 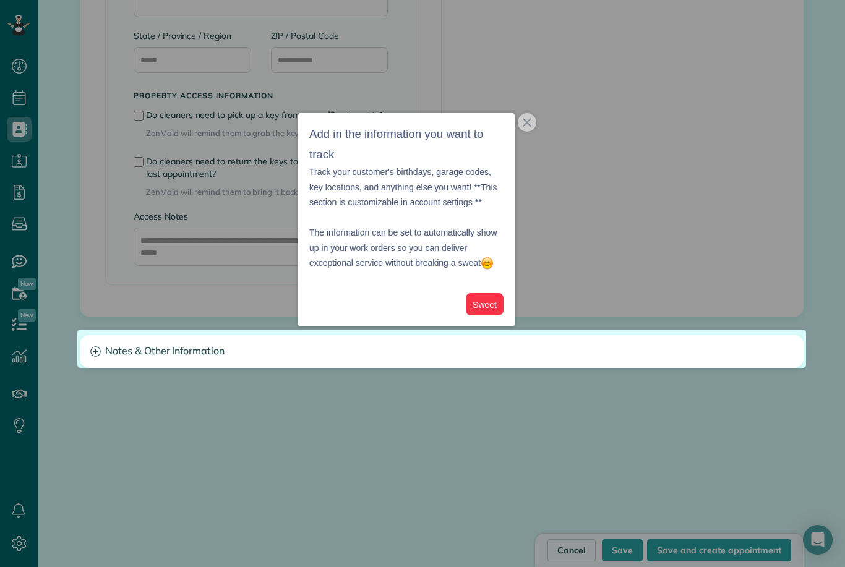 I want to click on button: close,, so click(x=527, y=122).